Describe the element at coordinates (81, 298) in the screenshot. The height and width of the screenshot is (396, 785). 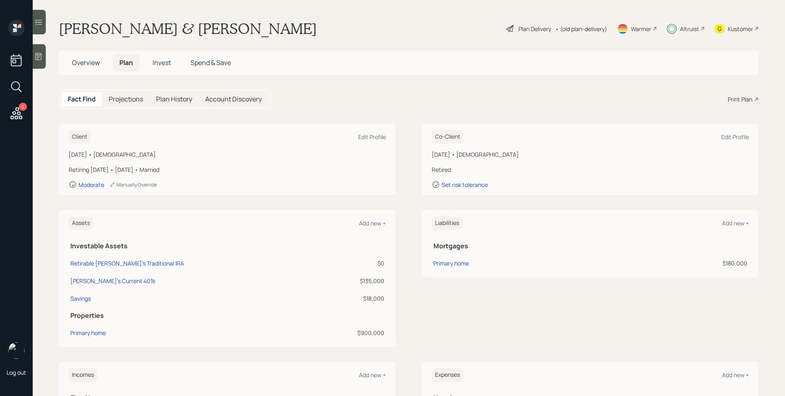
I see `div: Savings` at that location.